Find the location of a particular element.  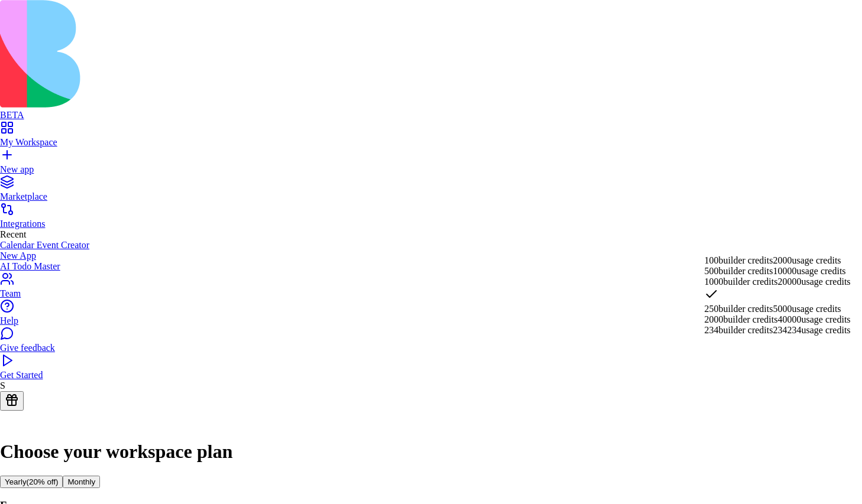

span: 234 builder credits is located at coordinates (739, 330).